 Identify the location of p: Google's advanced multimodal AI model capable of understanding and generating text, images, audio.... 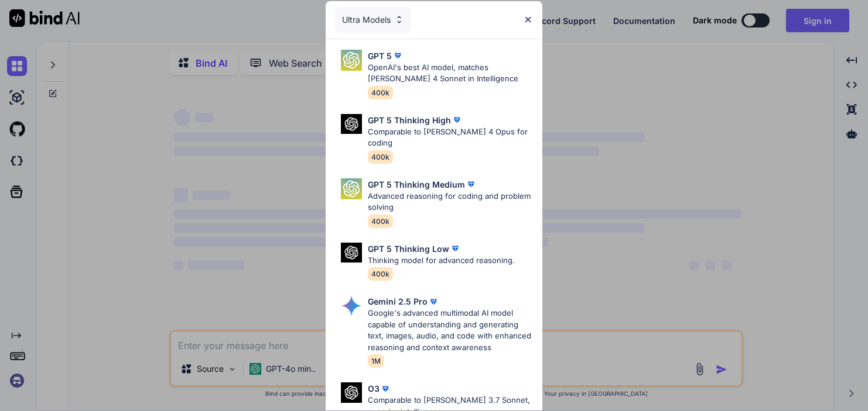
(451, 331).